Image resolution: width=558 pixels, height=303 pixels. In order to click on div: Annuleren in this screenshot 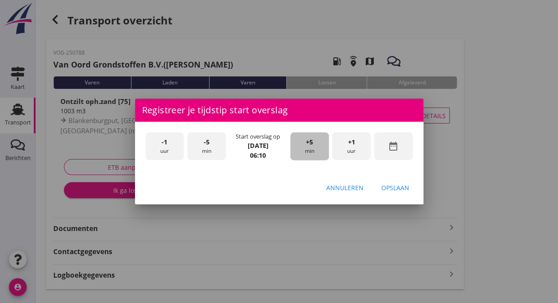, I will do `click(345, 187)`.